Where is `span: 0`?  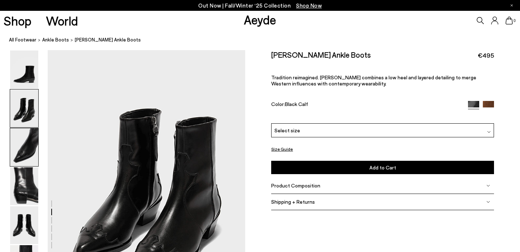 span: 0 is located at coordinates (515, 21).